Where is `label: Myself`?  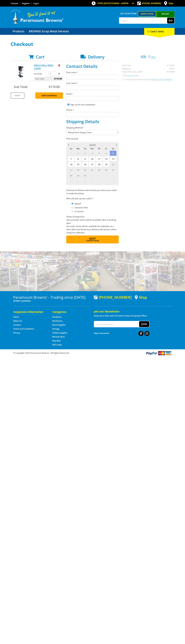 label: Myself is located at coordinates (78, 204).